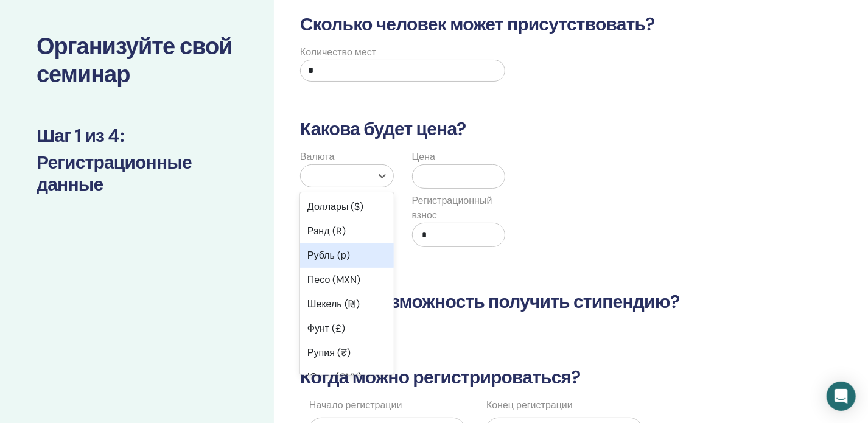  What do you see at coordinates (114, 173) in the screenshot?
I see `font: Регистрационные данные` at bounding box center [114, 173].